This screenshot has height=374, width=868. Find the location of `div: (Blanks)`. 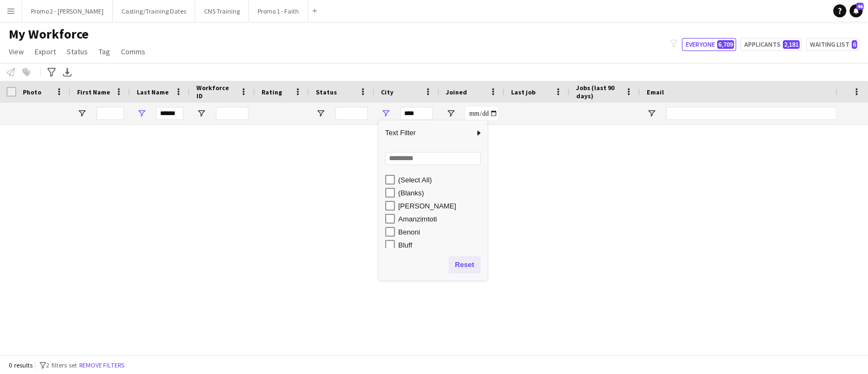

div: (Blanks) is located at coordinates (442, 193).